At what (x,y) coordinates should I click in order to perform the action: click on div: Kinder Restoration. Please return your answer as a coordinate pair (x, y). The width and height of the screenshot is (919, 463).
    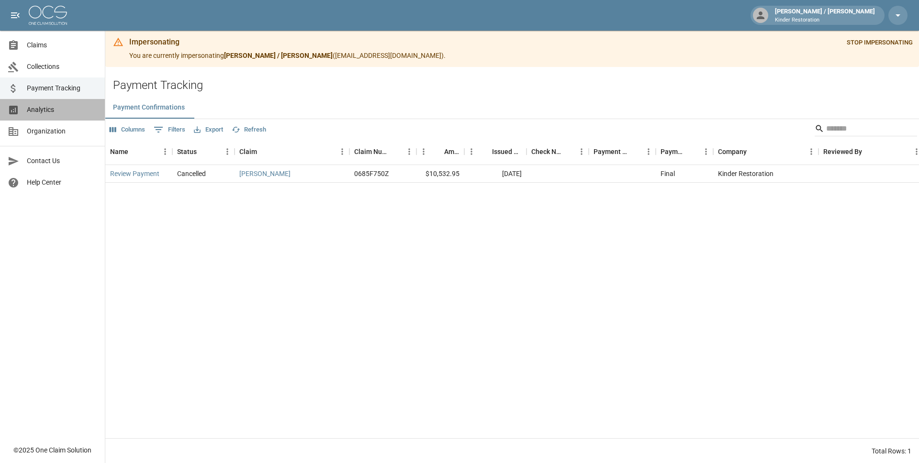
    Looking at the image, I should click on (765, 174).